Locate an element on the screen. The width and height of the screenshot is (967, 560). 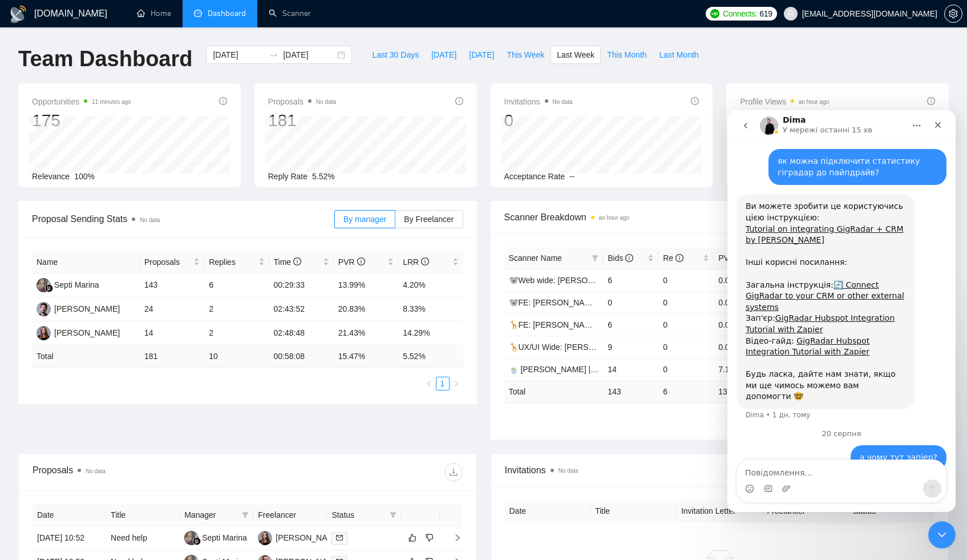
td: 7.14% is located at coordinates (742, 369).